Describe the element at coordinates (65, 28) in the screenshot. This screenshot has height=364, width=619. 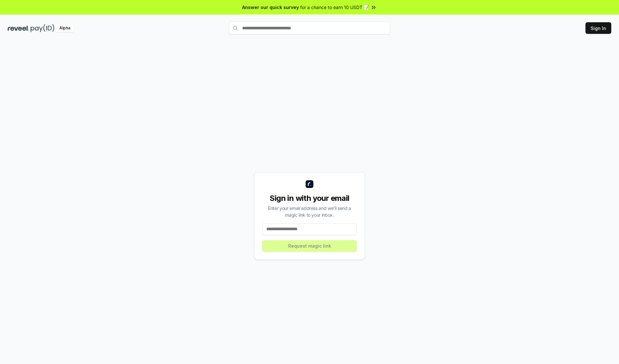
I see `div: Alpha` at that location.